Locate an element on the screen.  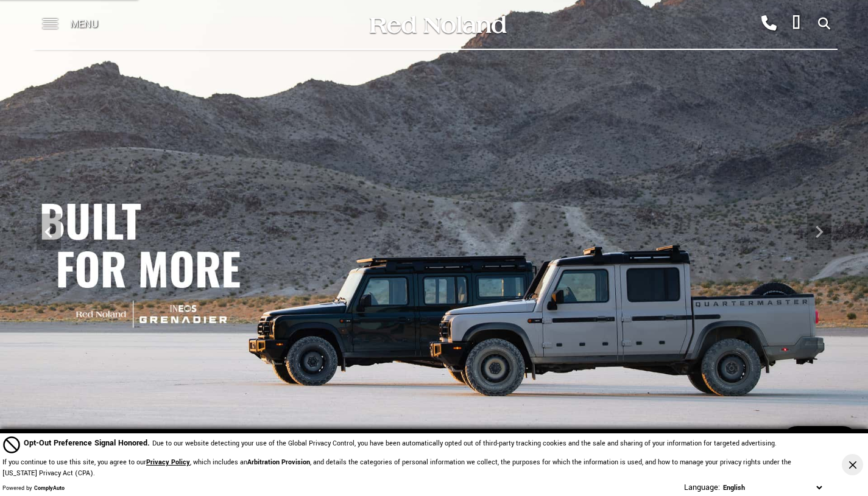
a: Privacy Policy is located at coordinates (169, 462).